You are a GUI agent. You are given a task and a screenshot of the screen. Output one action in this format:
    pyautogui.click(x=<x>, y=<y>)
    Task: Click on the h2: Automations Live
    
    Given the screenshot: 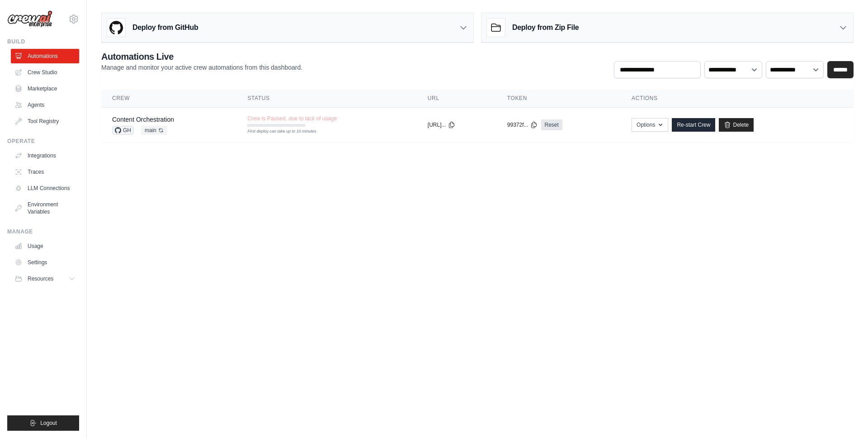 What is the action you would take?
    pyautogui.click(x=201, y=57)
    